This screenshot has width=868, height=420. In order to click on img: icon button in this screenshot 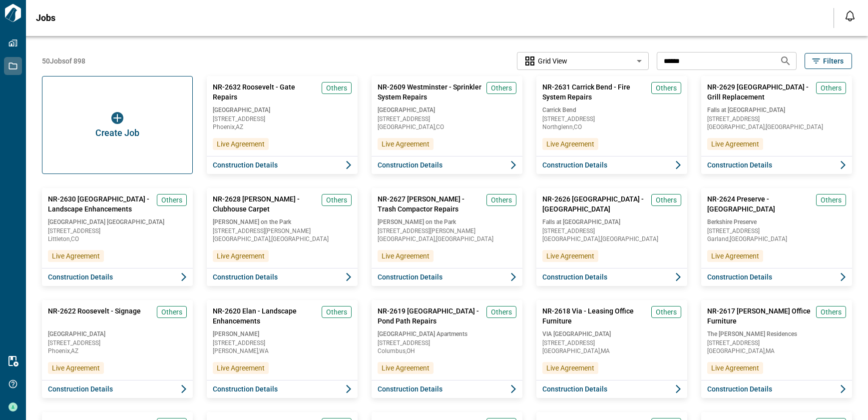, I will do `click(117, 118)`.